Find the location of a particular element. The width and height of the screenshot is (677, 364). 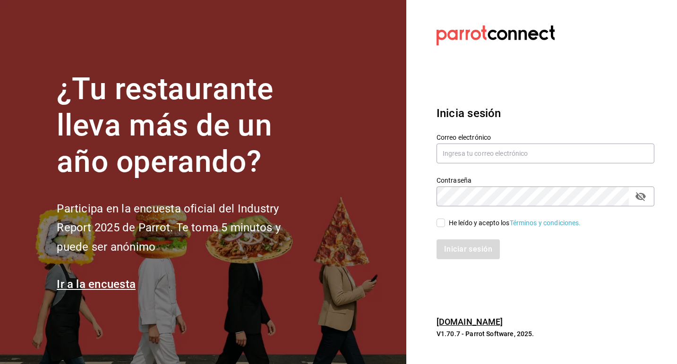

label: Correo electrónico is located at coordinates (545, 137).